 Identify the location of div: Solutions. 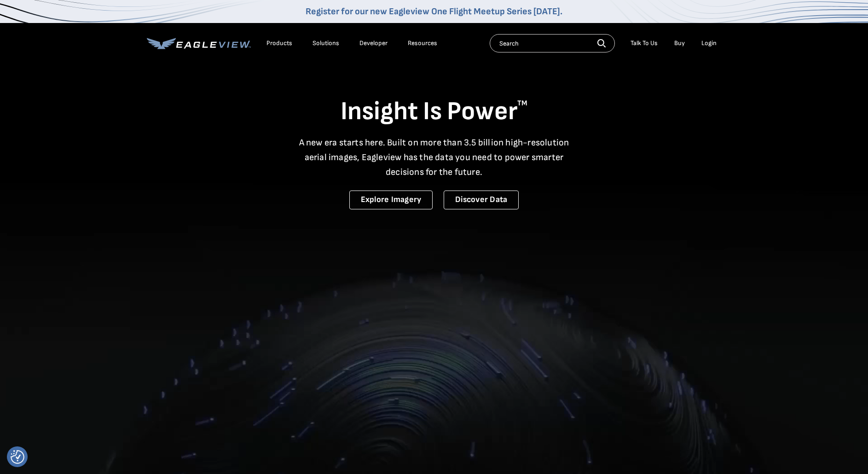
(326, 43).